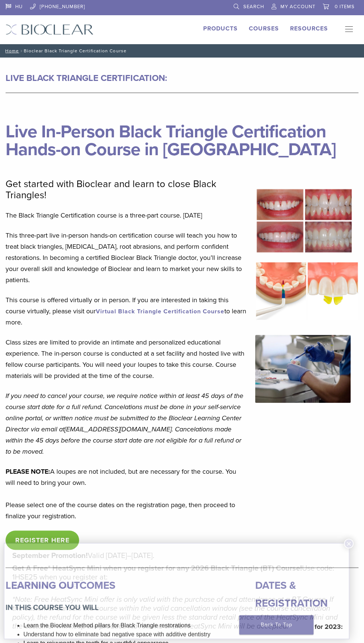  Describe the element at coordinates (86, 78) in the screenshot. I see `strong: LIVE BLACK TRIANGLE CERTIFICATION:` at that location.